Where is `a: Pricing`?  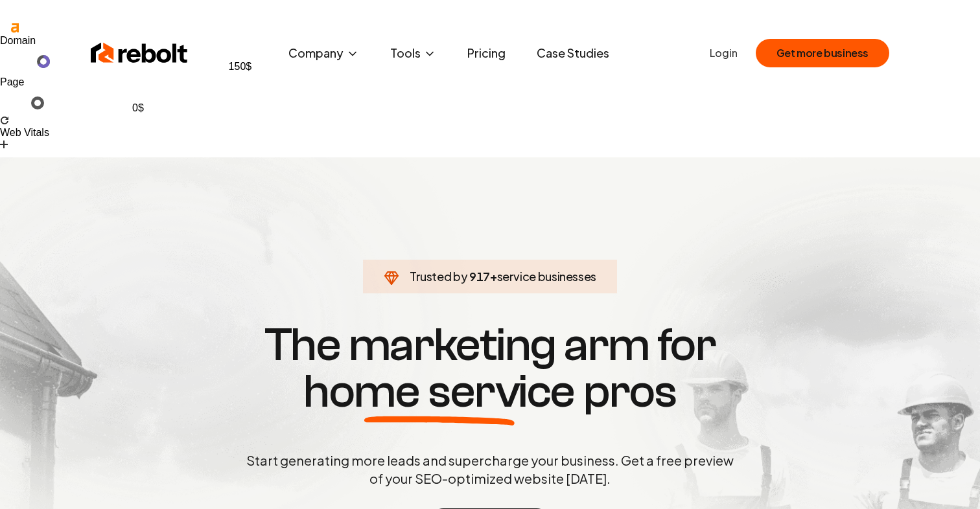
a: Pricing is located at coordinates (486, 53).